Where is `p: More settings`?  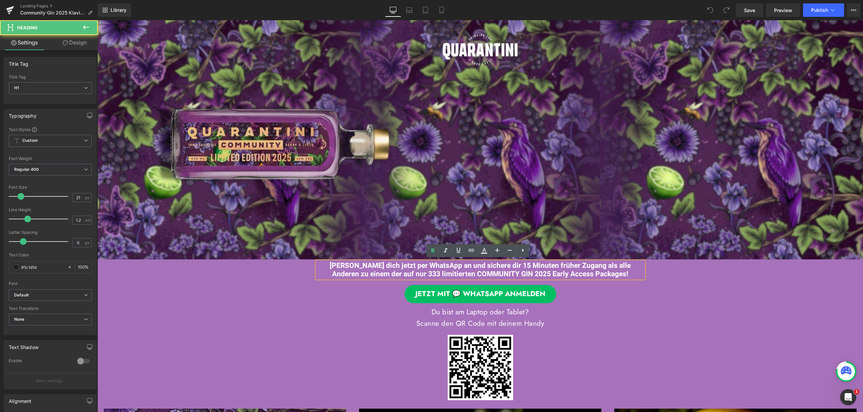 p: More settings is located at coordinates (49, 381).